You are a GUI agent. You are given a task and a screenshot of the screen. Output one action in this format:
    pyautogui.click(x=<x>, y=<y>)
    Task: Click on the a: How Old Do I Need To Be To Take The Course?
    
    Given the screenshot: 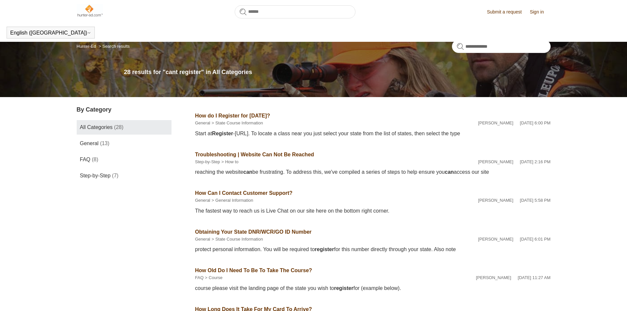 What is the action you would take?
    pyautogui.click(x=254, y=270)
    